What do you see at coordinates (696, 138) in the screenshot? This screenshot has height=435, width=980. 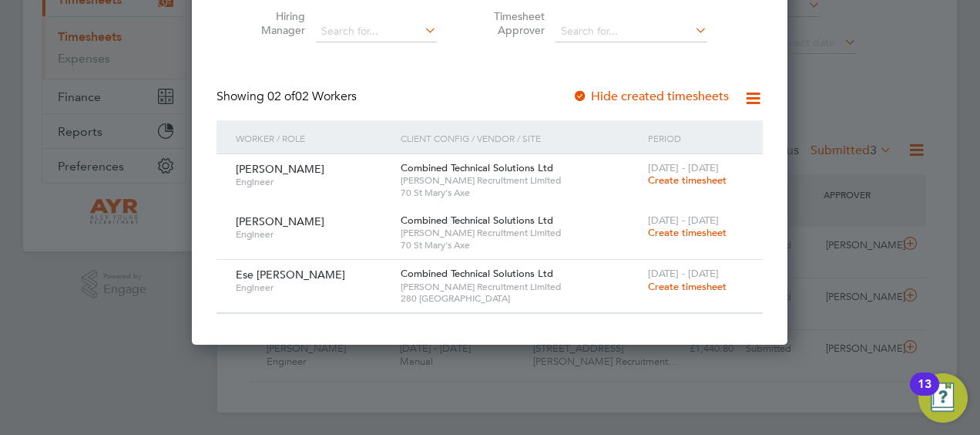 I see `div: Period` at bounding box center [696, 138].